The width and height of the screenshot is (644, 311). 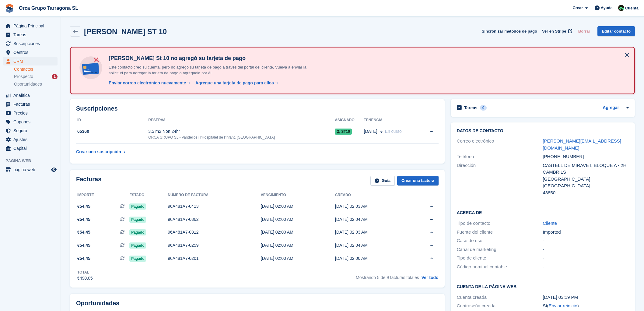 What do you see at coordinates (88, 180) in the screenshot?
I see `h2: Facturas` at bounding box center [88, 180].